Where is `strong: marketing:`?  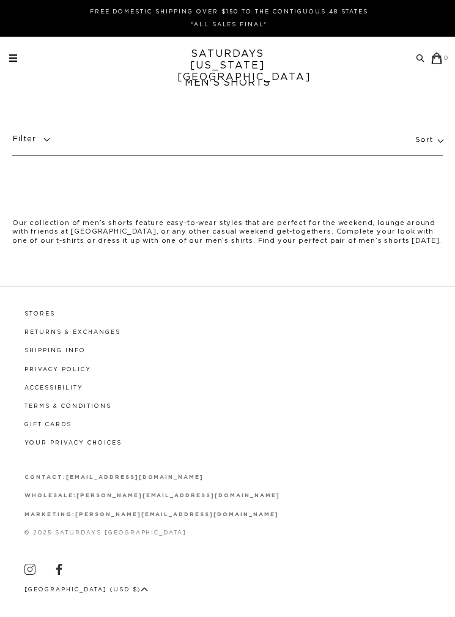
strong: marketing: is located at coordinates (50, 514).